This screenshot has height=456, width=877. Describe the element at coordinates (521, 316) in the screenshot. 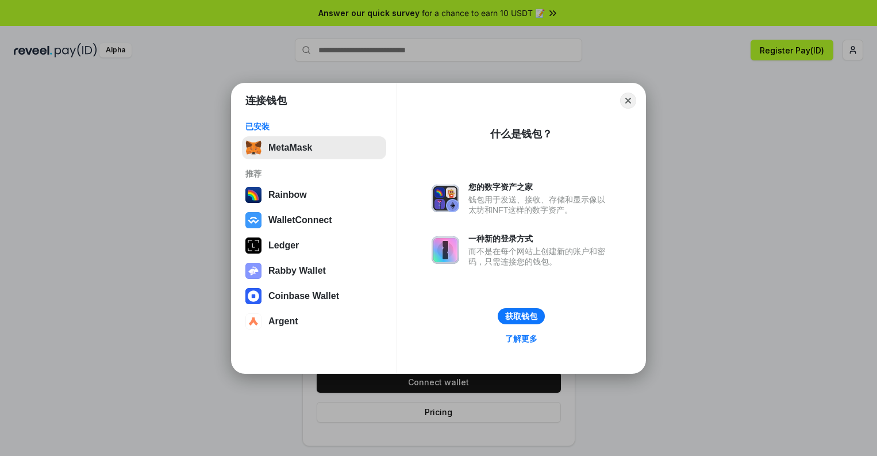

I see `button: 获取钱包` at that location.